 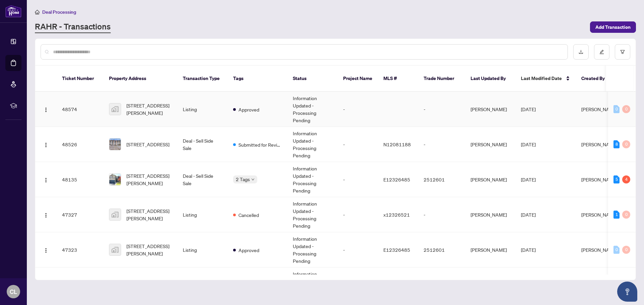 What do you see at coordinates (80, 285) in the screenshot?
I see `td: 43483` at bounding box center [80, 285].